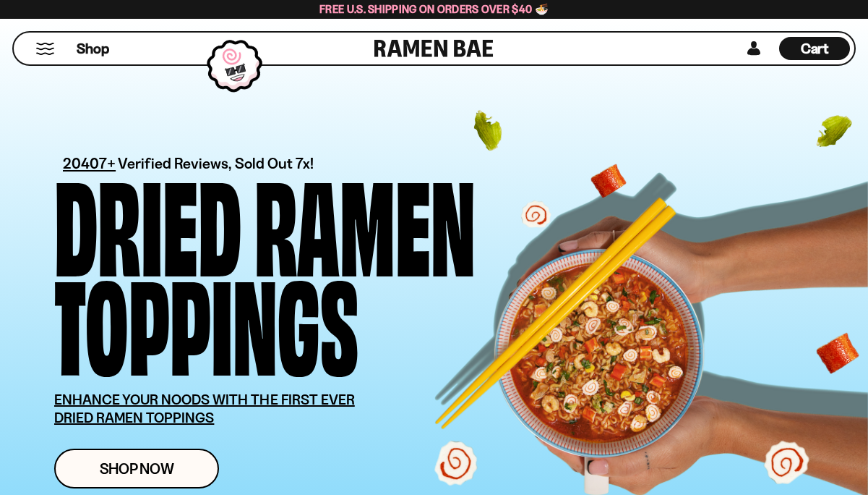 Image resolution: width=868 pixels, height=495 pixels. What do you see at coordinates (205, 408) in the screenshot?
I see `u: ENHANCE YOUR NOODS WITH THE FIRST EVER DRIED RAMEN TOPPINGS` at bounding box center [205, 408].